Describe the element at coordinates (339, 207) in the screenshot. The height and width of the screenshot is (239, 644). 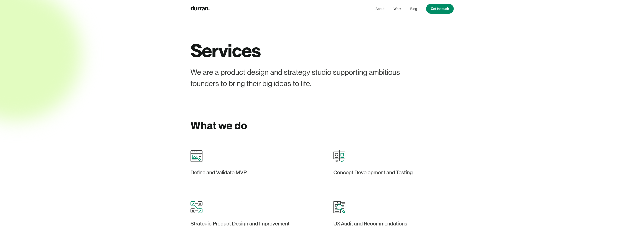
I see `img: Research Icon` at that location.